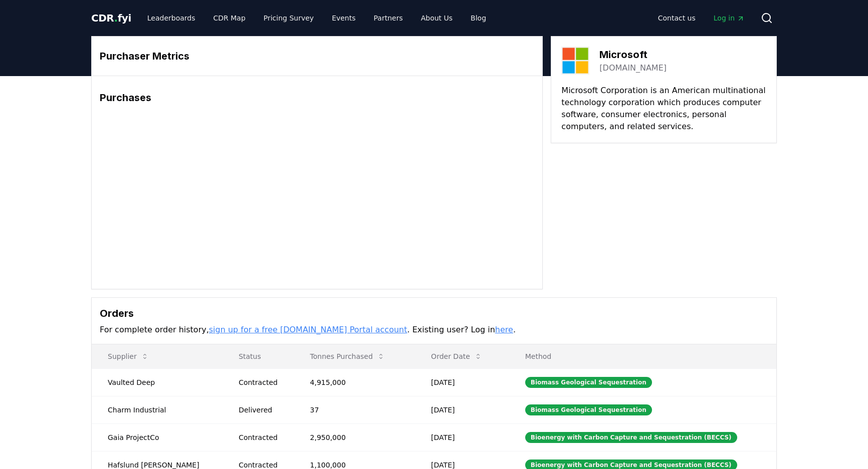 Image resolution: width=868 pixels, height=469 pixels. Describe the element at coordinates (262, 410) in the screenshot. I see `div: Delivered` at that location.